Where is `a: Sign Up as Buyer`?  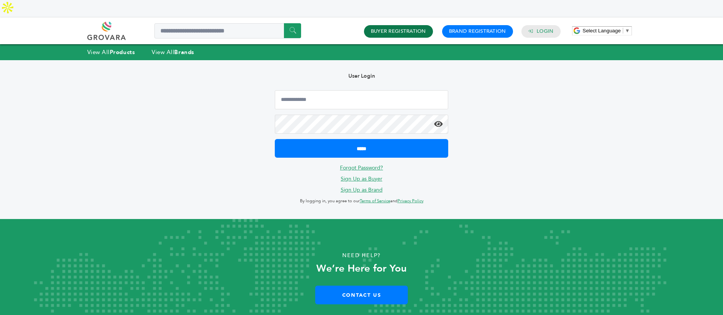
a: Sign Up as Buyer is located at coordinates (361, 179).